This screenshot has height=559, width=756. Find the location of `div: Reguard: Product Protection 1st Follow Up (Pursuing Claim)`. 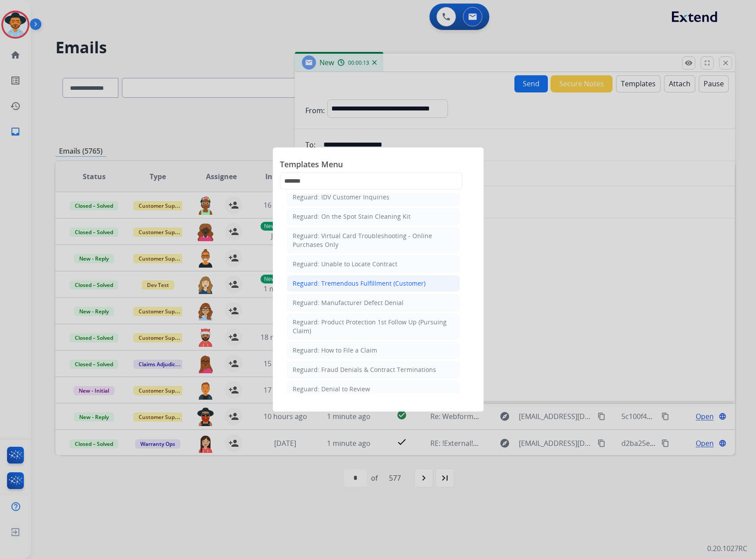

div: Reguard: Product Protection 1st Follow Up (Pursuing Claim) is located at coordinates (374, 327).